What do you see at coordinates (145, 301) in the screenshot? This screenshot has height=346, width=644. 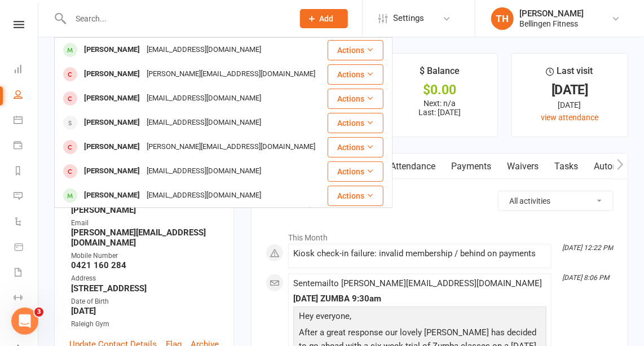 I see `div: Date of Birth` at bounding box center [145, 301].